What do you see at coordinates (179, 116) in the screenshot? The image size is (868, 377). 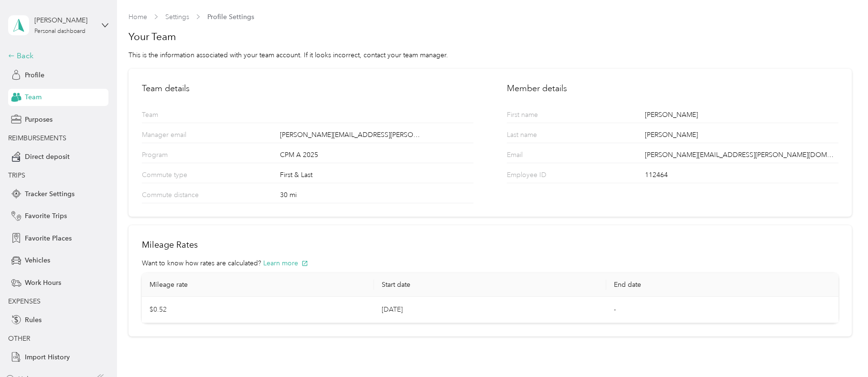 I see `p: Team` at bounding box center [179, 116].